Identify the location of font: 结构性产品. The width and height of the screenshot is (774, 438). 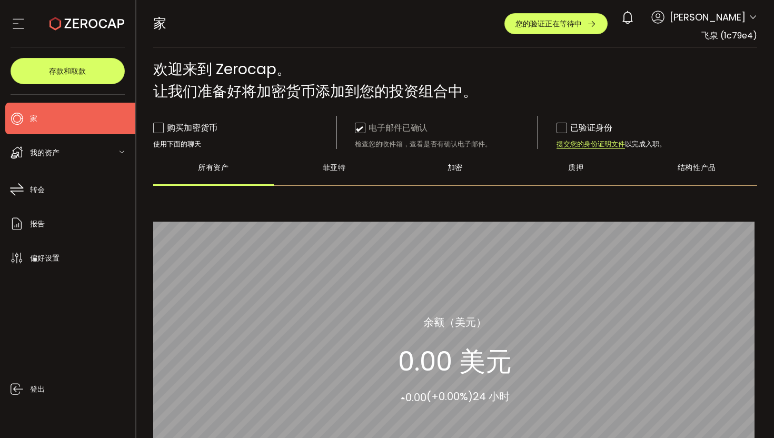
(697, 167).